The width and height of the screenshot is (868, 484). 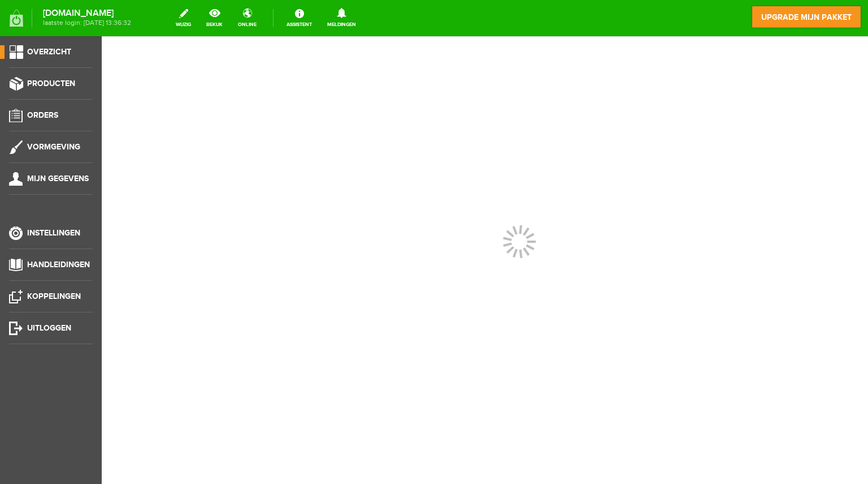 What do you see at coordinates (214, 18) in the screenshot?
I see `a: bekijk` at bounding box center [214, 18].